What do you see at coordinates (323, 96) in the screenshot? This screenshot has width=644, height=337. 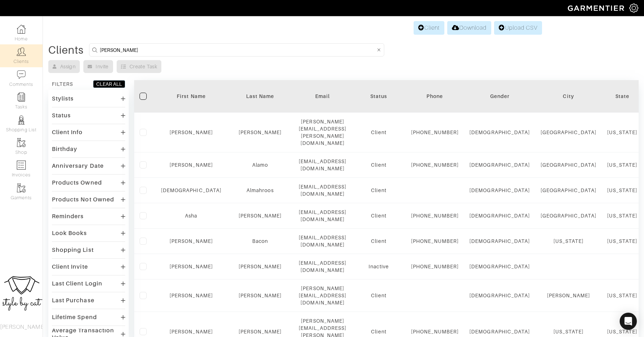 I see `div: Email` at bounding box center [323, 96].